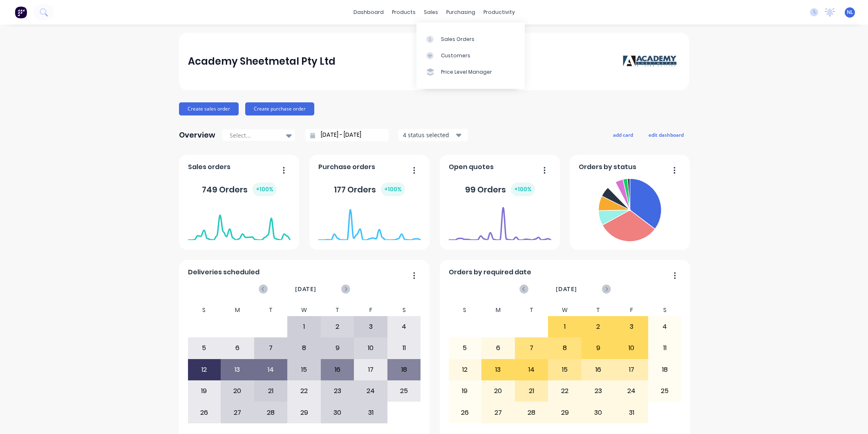 This screenshot has height=434, width=868. Describe the element at coordinates (431, 12) in the screenshot. I see `div: sales` at that location.